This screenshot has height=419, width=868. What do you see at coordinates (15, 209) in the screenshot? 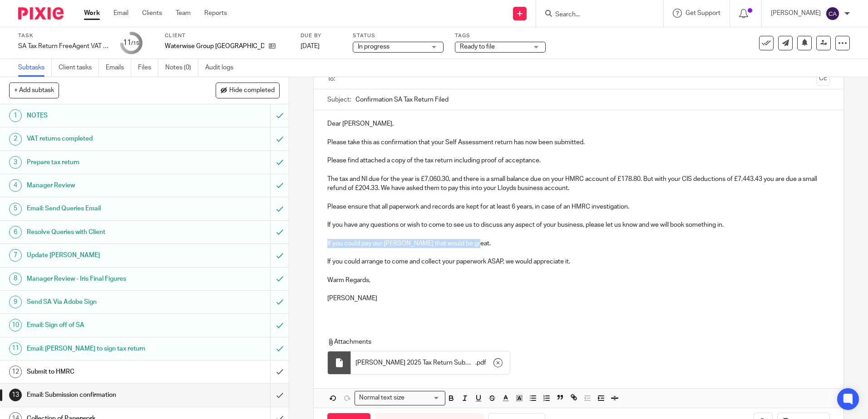
I see `div: 5` at bounding box center [15, 209].